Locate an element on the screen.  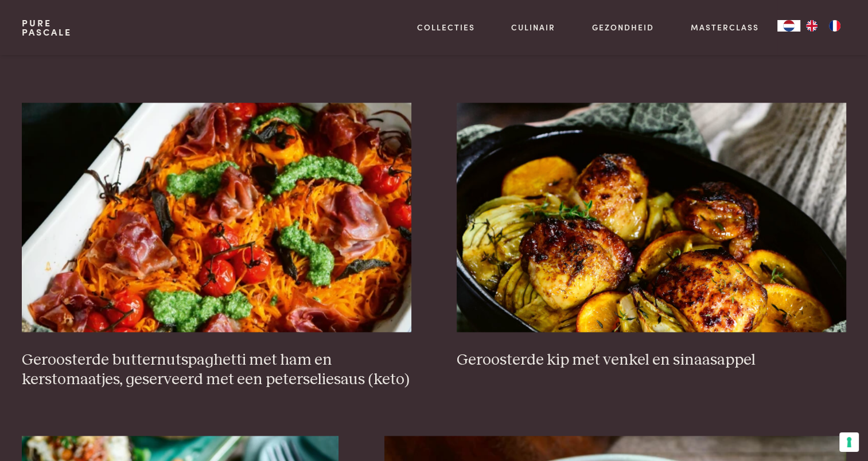
a: EN is located at coordinates (812, 26).